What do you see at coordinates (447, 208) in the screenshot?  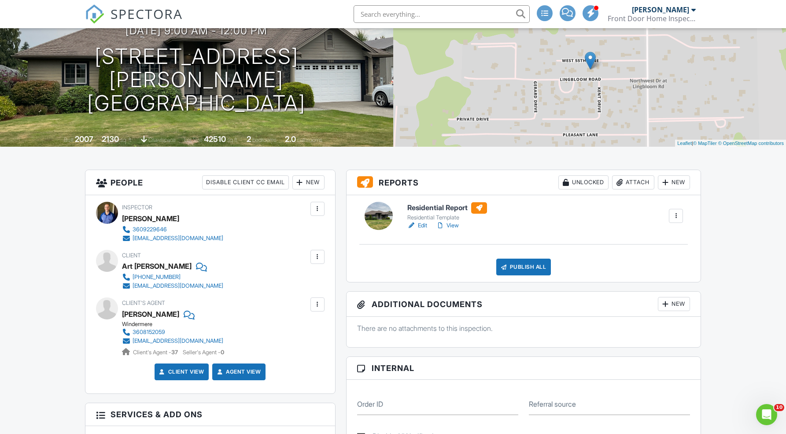 I see `h6: Residential Report` at bounding box center [447, 208].